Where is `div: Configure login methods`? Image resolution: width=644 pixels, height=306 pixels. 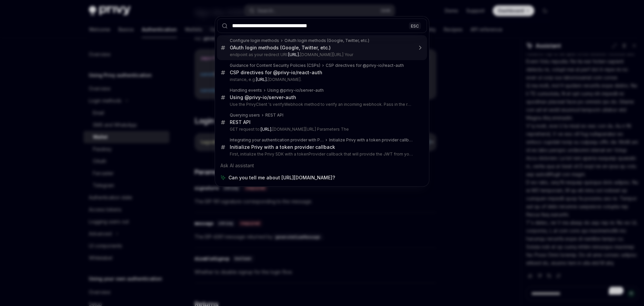
div: Configure login methods is located at coordinates (255, 40).